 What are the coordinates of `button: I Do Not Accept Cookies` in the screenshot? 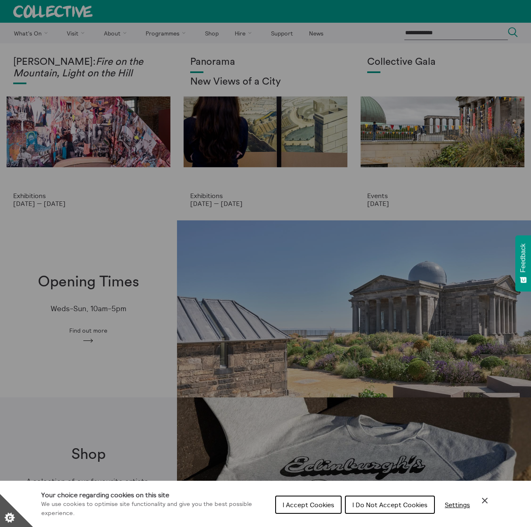 It's located at (390, 505).